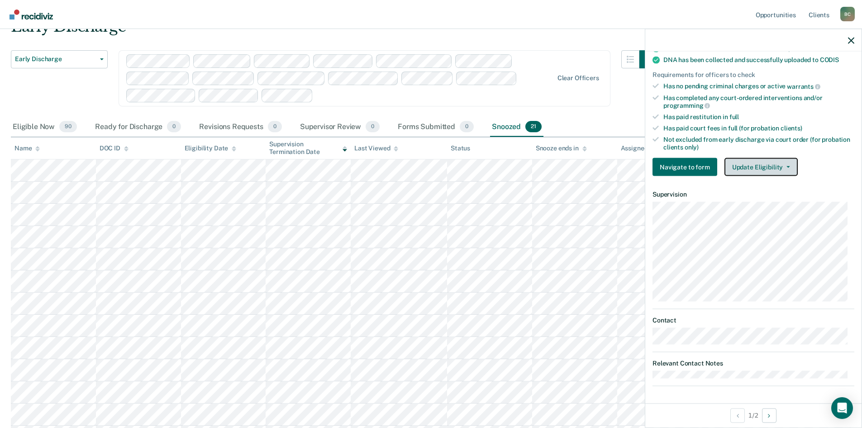 This screenshot has width=862, height=428. Describe the element at coordinates (759, 101) in the screenshot. I see `div: Has completed any court-ordered interventions and/or` at that location.